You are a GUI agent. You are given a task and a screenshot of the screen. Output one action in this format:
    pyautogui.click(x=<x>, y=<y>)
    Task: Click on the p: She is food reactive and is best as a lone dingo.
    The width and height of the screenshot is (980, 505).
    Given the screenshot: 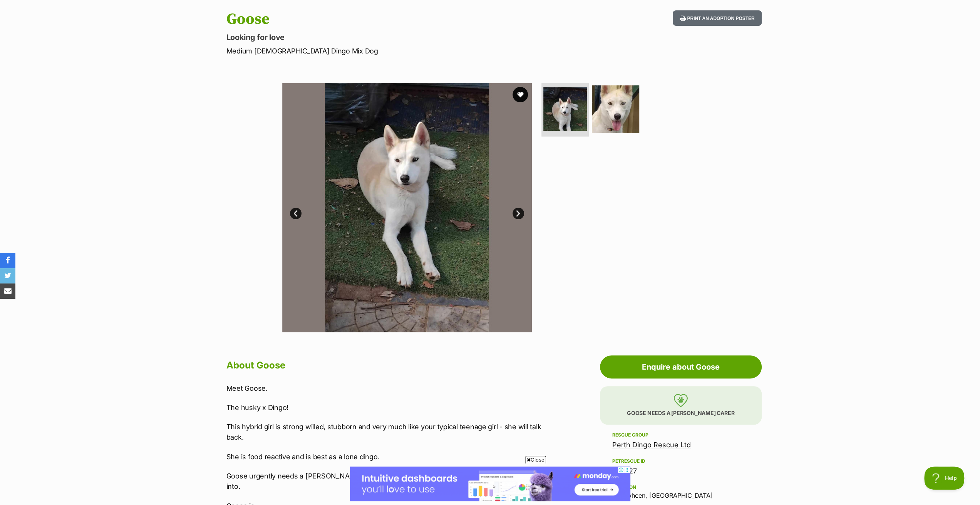 What is the action you would take?
    pyautogui.click(x=385, y=457)
    